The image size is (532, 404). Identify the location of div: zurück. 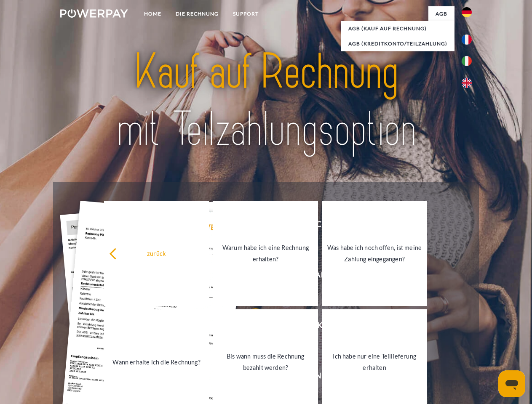
(156, 253).